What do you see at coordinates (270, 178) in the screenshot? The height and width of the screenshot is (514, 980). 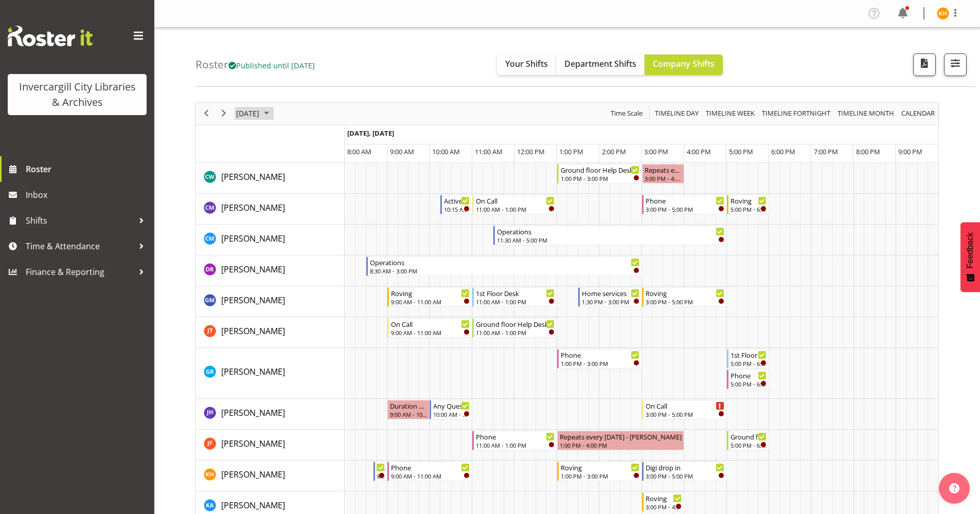 I see `td: Catherine Wilson resource` at bounding box center [270, 178].